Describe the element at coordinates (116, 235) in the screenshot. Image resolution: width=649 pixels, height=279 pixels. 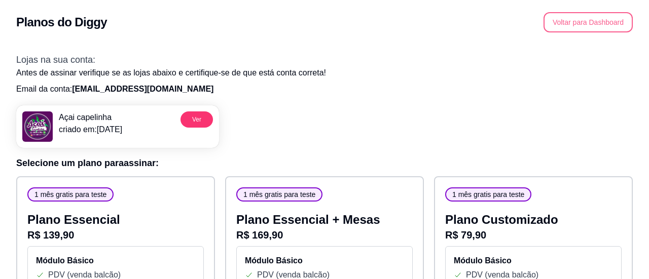
I see `p: R$ 139,90` at that location.